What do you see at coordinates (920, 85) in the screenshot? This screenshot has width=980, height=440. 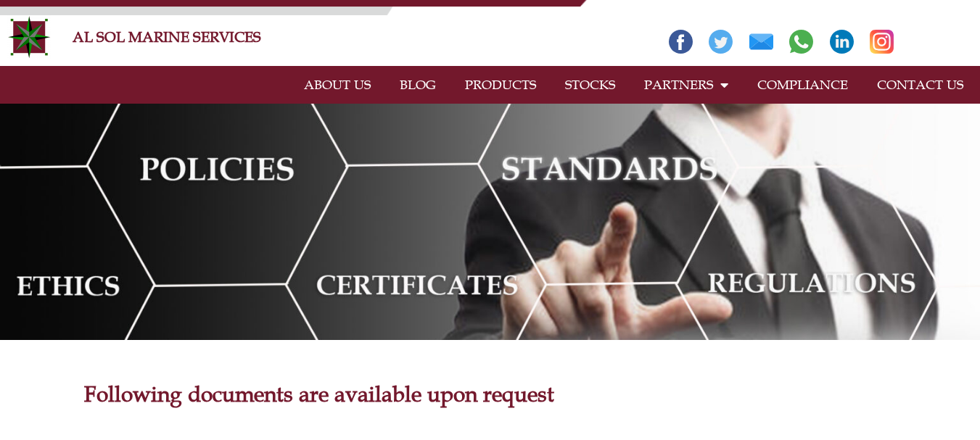 I see `a: CONTACT US` at bounding box center [920, 85].